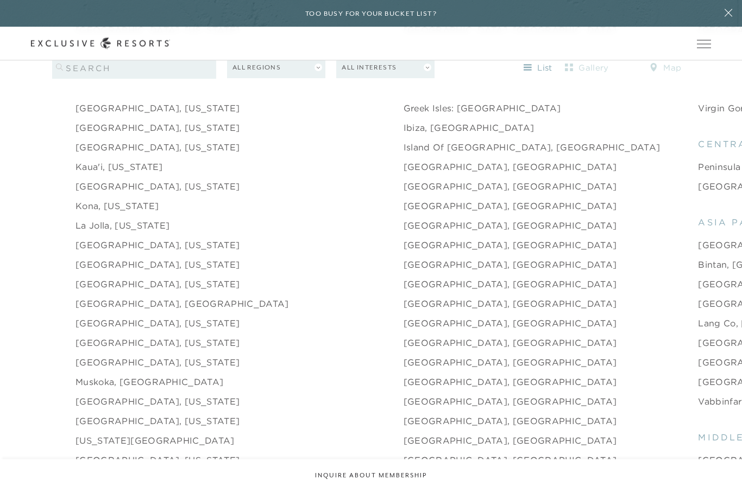 Image resolution: width=742 pixels, height=492 pixels. What do you see at coordinates (665, 68) in the screenshot?
I see `button: map` at bounding box center [665, 68].